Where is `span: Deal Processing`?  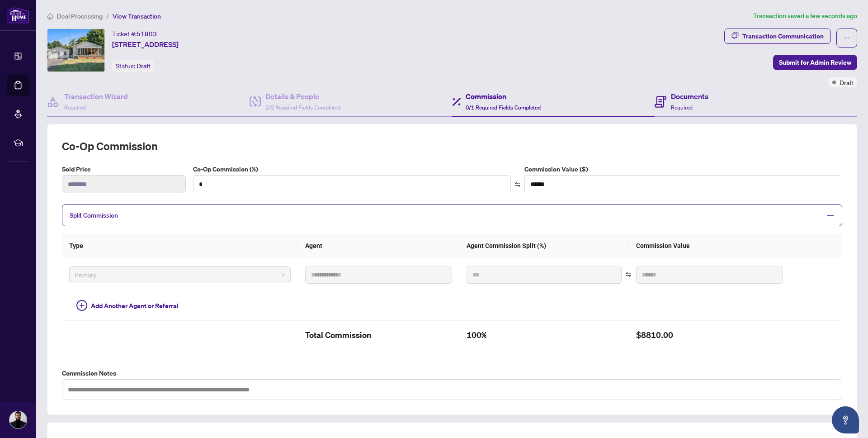 span: Deal Processing is located at coordinates (79, 16).